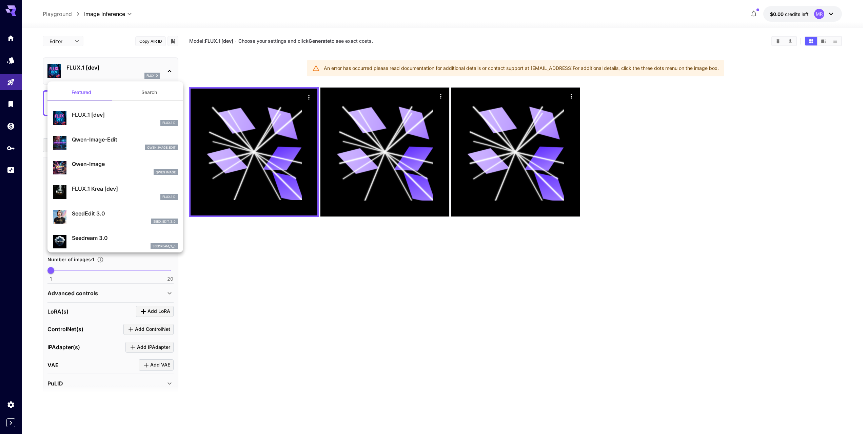 This screenshot has height=434, width=868. What do you see at coordinates (125, 164) in the screenshot?
I see `p: Qwen-Image` at bounding box center [125, 164].